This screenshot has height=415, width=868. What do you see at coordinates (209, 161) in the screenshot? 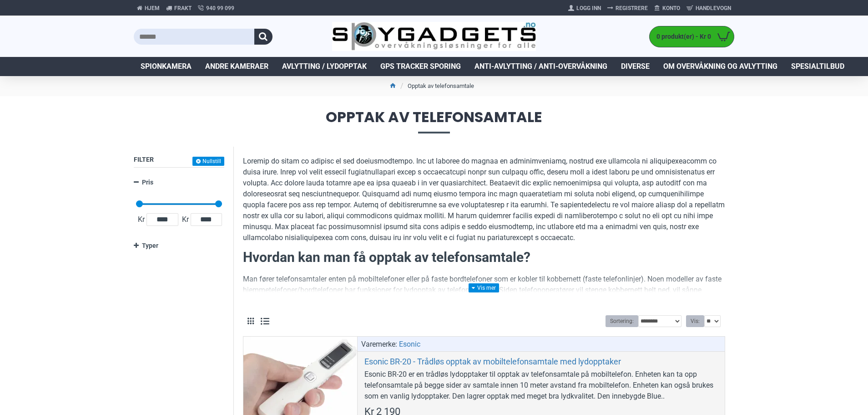
I see `button: Nullstill` at bounding box center [209, 161].